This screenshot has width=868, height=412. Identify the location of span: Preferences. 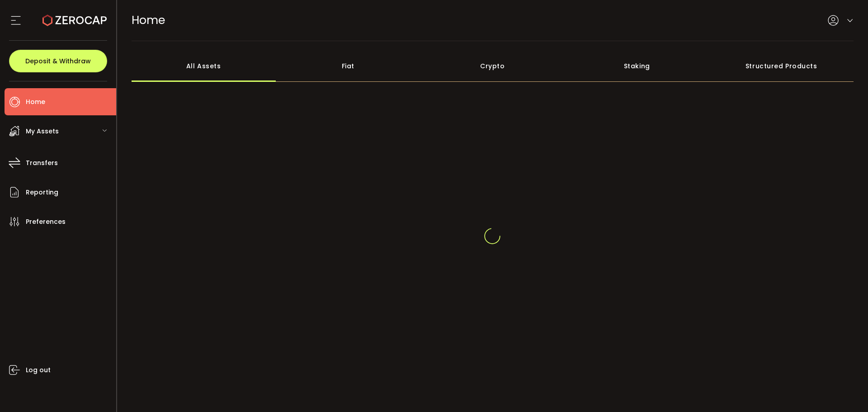
(45, 222).